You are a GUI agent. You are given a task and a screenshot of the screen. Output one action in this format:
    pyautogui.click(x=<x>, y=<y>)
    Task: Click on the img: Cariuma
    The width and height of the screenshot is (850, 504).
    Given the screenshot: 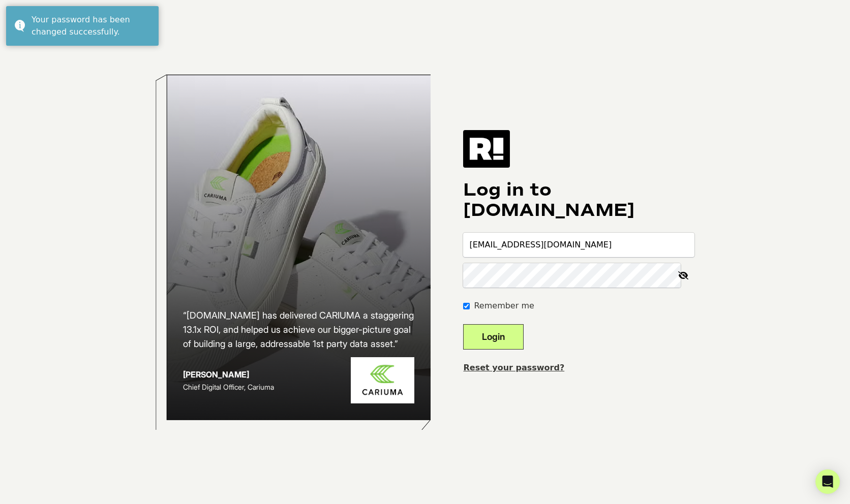 What is the action you would take?
    pyautogui.click(x=382, y=380)
    